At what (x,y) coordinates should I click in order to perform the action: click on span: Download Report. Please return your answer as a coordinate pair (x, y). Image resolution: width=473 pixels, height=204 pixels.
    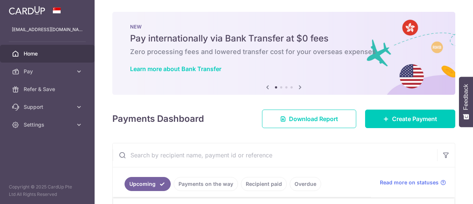
    Looking at the image, I should click on (313, 119).